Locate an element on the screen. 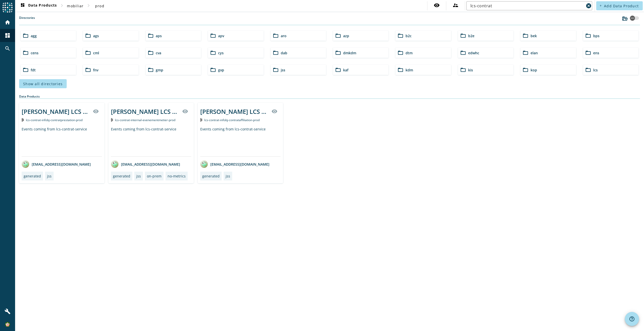 This screenshot has height=331, width=644. span: kaf is located at coordinates (345, 70).